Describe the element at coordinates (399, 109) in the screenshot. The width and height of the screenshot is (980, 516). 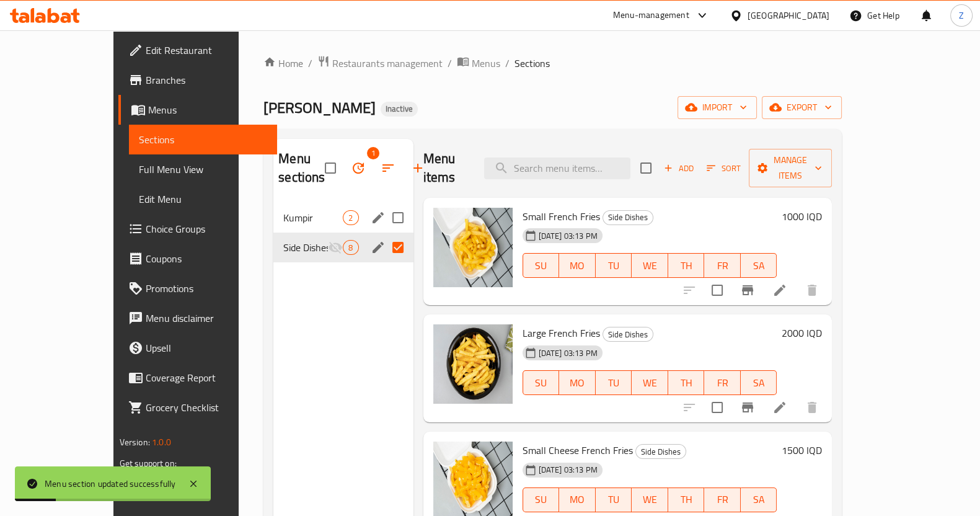
I see `span: Inactive` at that location.